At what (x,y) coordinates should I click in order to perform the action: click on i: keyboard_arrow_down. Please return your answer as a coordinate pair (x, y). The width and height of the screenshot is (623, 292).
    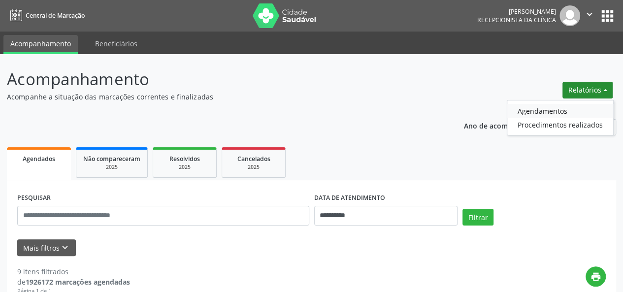
    Looking at the image, I should click on (65, 248).